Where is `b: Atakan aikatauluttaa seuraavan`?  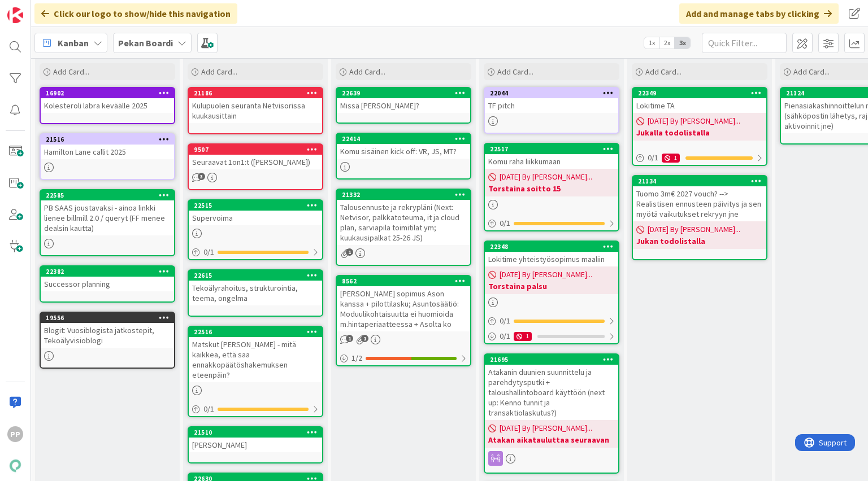
b: Atakan aikatauluttaa seuraavan is located at coordinates (552, 440).